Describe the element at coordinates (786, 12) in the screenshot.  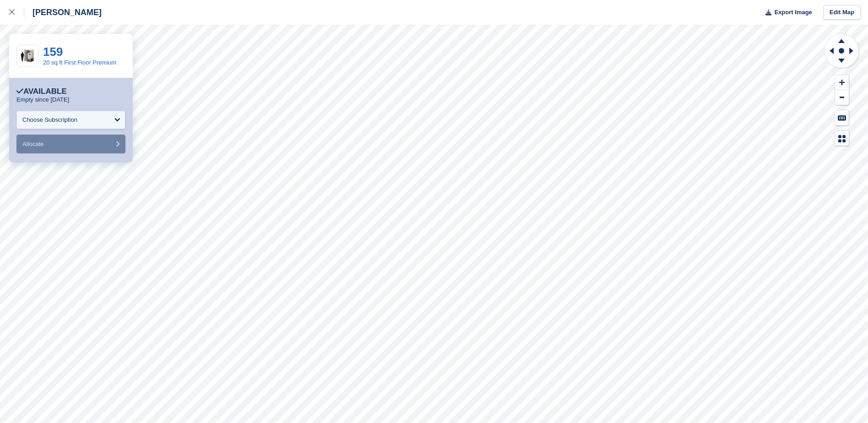
I see `button: Export Image` at that location.